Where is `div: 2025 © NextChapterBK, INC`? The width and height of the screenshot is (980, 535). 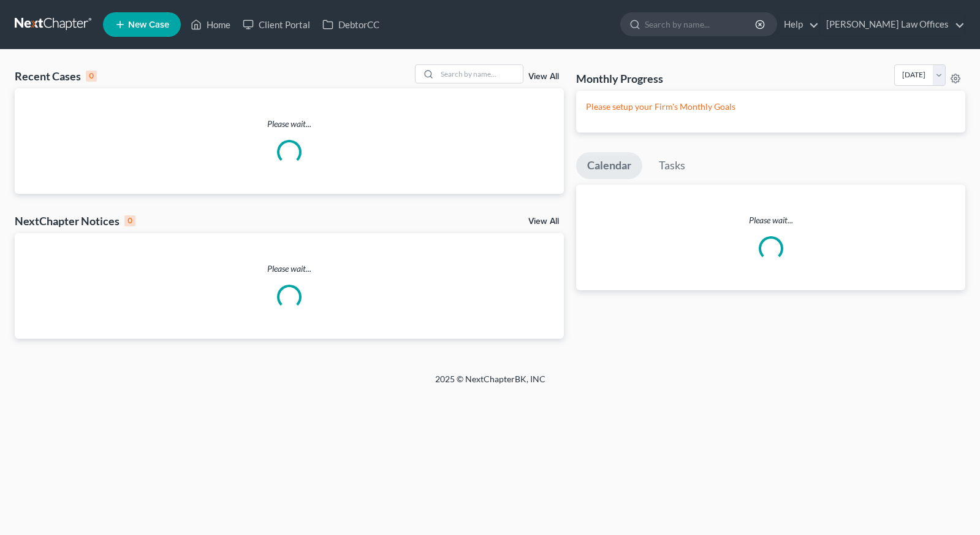 div: 2025 © NextChapterBK, INC is located at coordinates (491, 384).